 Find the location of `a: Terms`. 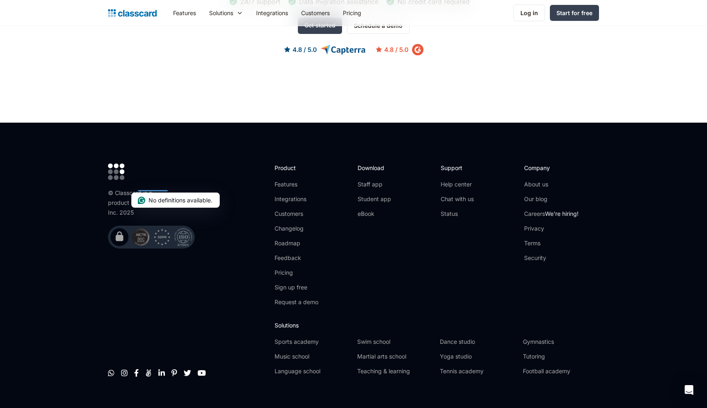

a: Terms is located at coordinates (551, 244).